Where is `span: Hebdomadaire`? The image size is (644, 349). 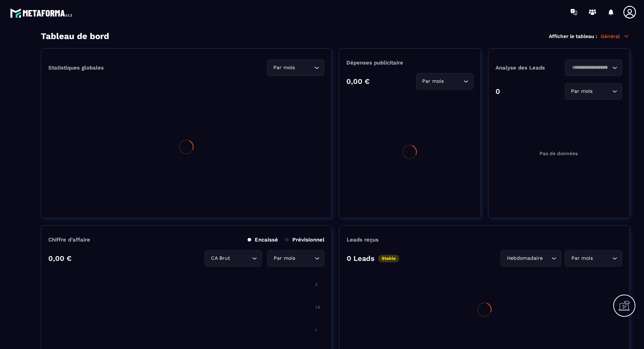
span: Hebdomadaire is located at coordinates (525, 258).